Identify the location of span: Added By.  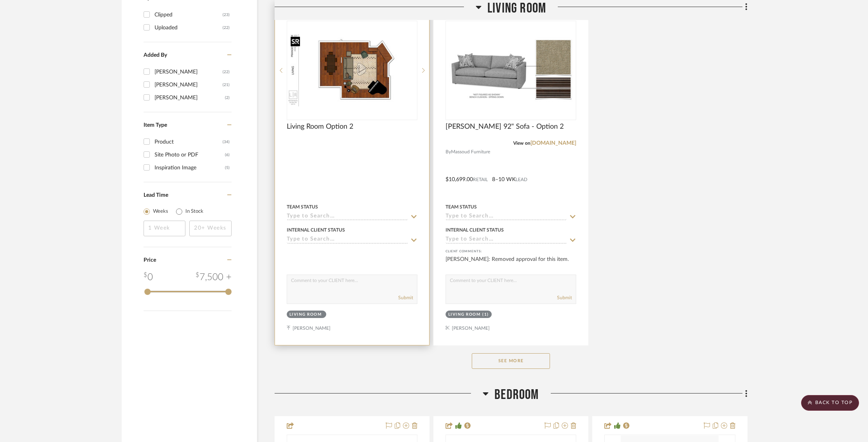
(155, 55).